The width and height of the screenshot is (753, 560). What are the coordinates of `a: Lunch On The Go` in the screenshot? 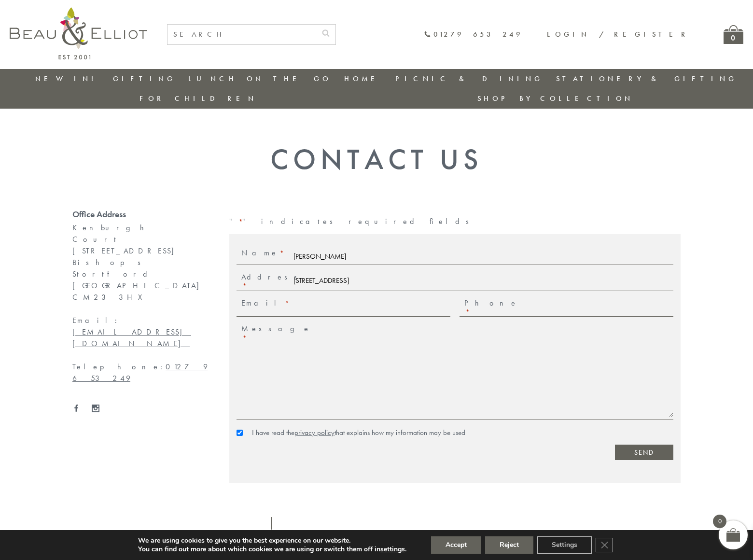 It's located at (260, 79).